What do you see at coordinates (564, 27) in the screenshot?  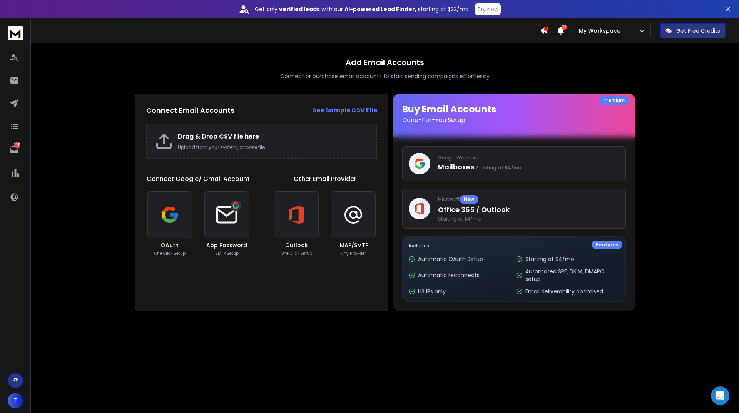 I see `span: 50` at bounding box center [564, 27].